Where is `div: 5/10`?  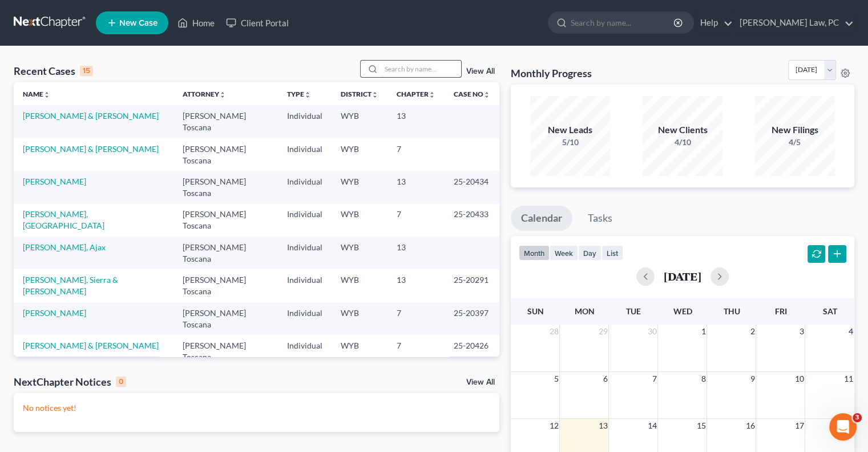 div: 5/10 is located at coordinates (570, 142).